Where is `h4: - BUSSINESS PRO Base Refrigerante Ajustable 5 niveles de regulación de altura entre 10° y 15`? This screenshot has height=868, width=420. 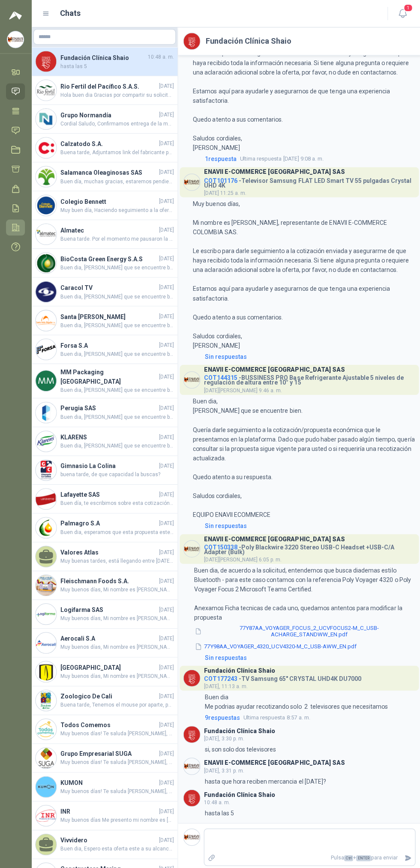
h4: - BUSSINESS PRO Base Refrigerante Ajustable 5 niveles de regulación de altura entre 10° y 15 is located at coordinates (309, 377).